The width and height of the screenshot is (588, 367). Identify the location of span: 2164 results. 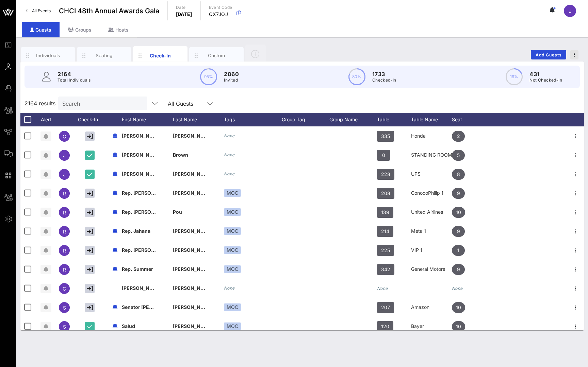
(40, 104).